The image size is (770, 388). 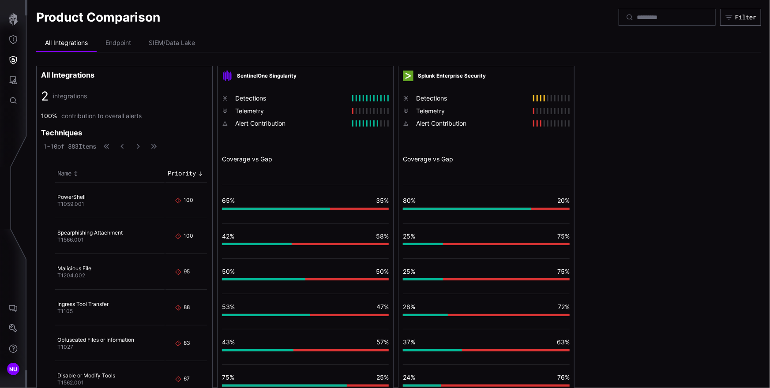 I want to click on a: Obfuscated Files or Information, so click(x=96, y=340).